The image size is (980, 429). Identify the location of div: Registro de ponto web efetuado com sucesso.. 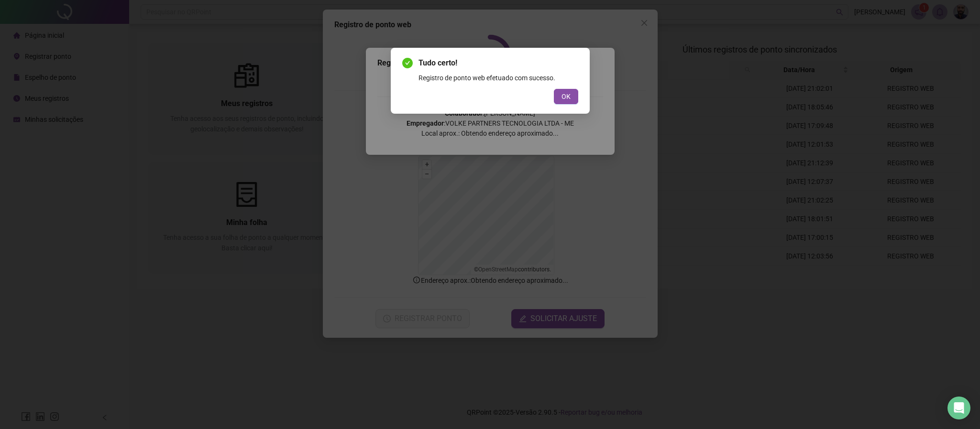
(498, 78).